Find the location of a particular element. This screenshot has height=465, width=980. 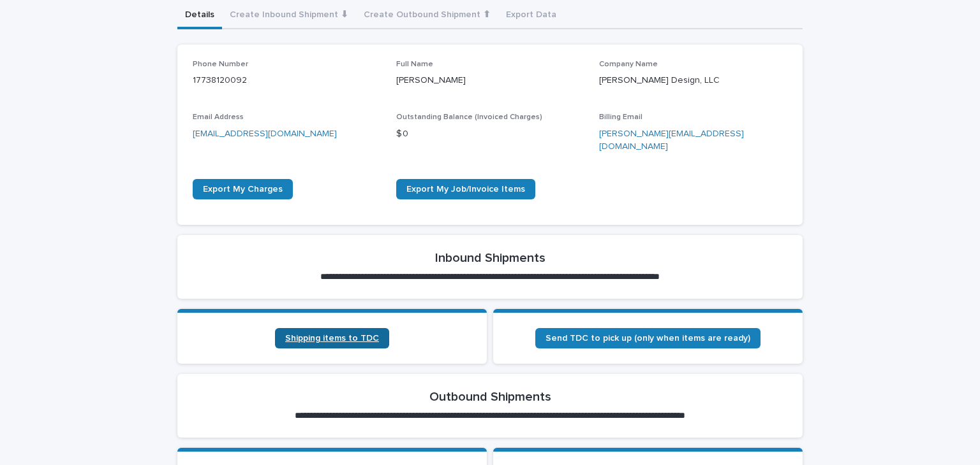

span: Export My Job/Invoice Items is located at coordinates (465, 190).